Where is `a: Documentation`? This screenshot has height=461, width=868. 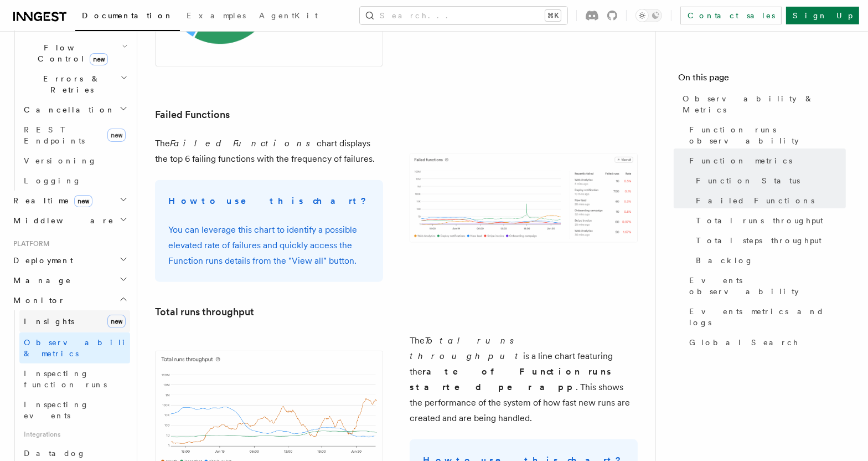 a: Documentation is located at coordinates (127, 17).